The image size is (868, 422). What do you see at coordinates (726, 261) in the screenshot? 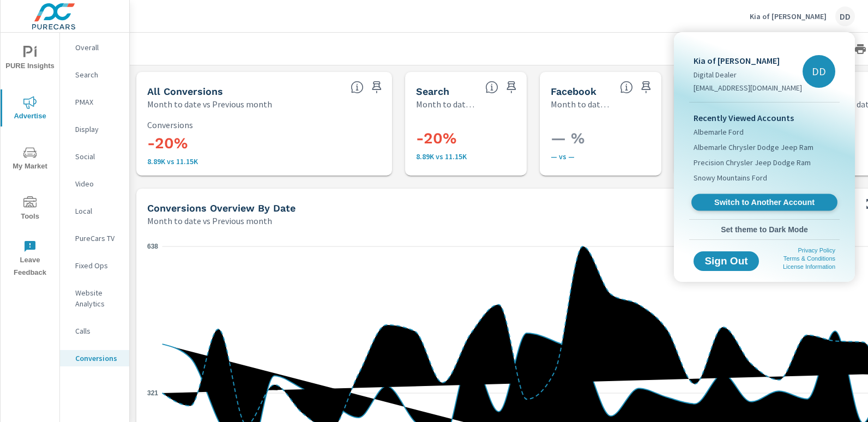
I see `button: Sign Out` at bounding box center [726, 261].